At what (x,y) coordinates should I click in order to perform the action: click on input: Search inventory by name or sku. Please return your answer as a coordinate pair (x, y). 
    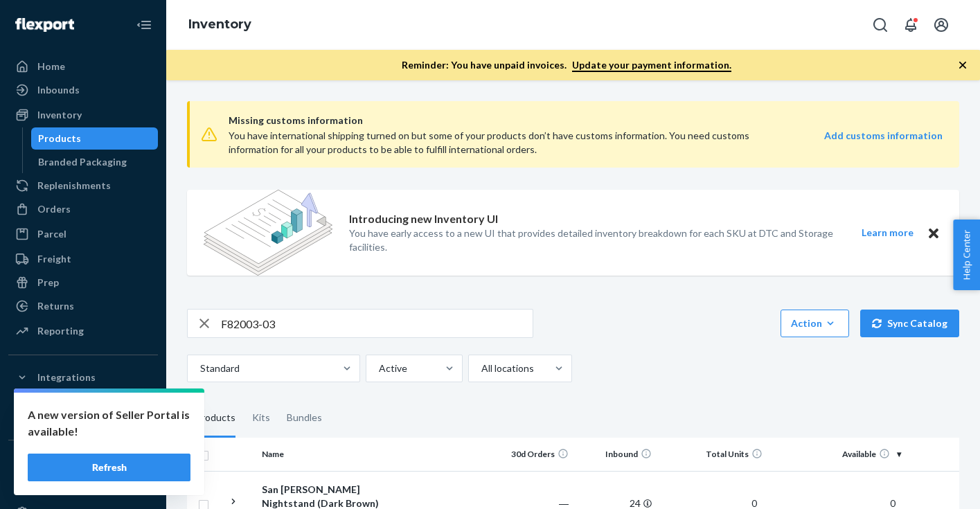
    Looking at the image, I should click on (376, 323).